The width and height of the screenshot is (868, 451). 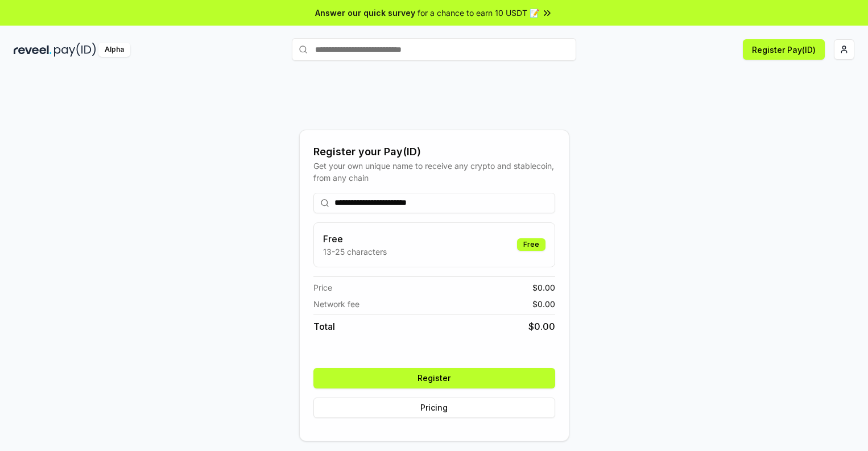 What do you see at coordinates (355, 239) in the screenshot?
I see `h3: Free` at bounding box center [355, 239].